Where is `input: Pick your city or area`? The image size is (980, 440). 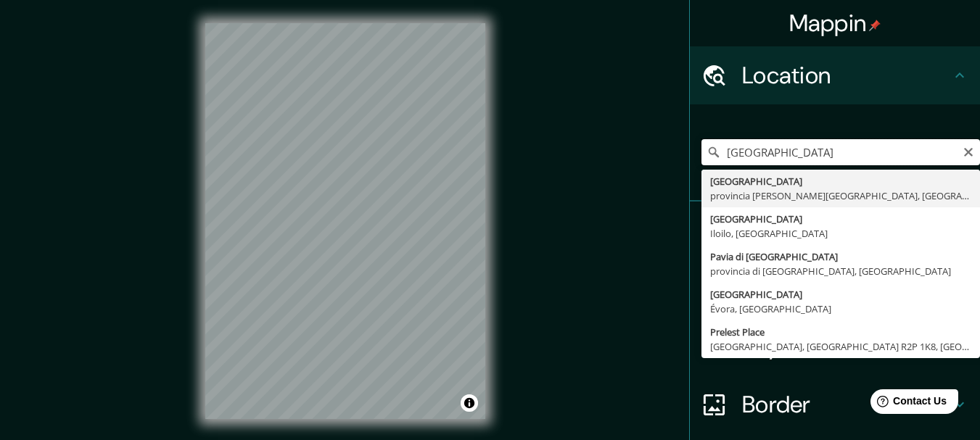
input: Pick your city or area is located at coordinates (841, 152).